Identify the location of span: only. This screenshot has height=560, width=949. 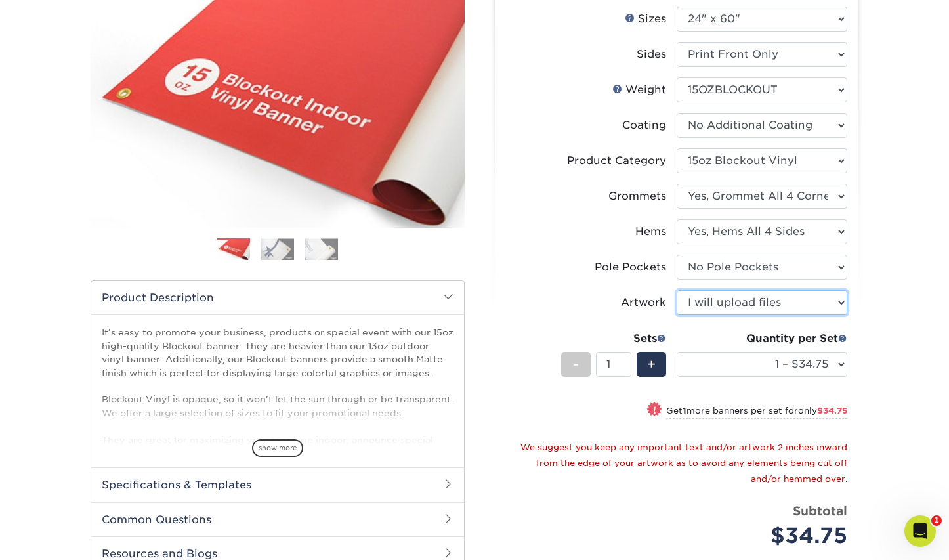
(823, 410).